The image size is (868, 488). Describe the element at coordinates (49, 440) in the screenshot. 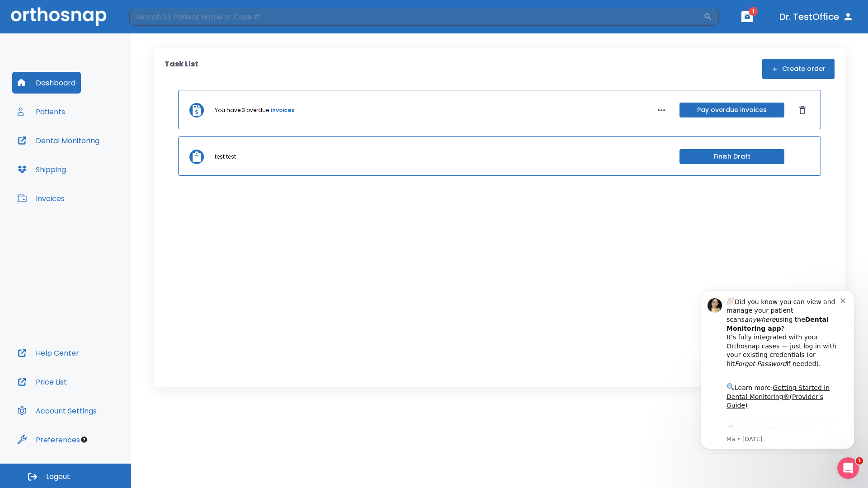

I see `a: Preferences` at that location.